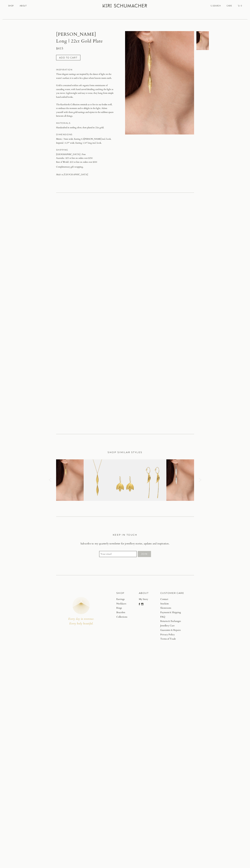  I want to click on a: FAQ, so click(172, 617).